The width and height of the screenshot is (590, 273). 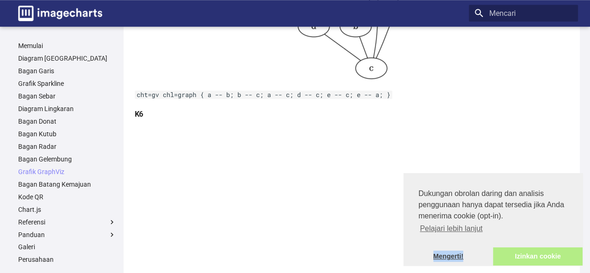 I want to click on font: Perusahaan, so click(x=36, y=259).